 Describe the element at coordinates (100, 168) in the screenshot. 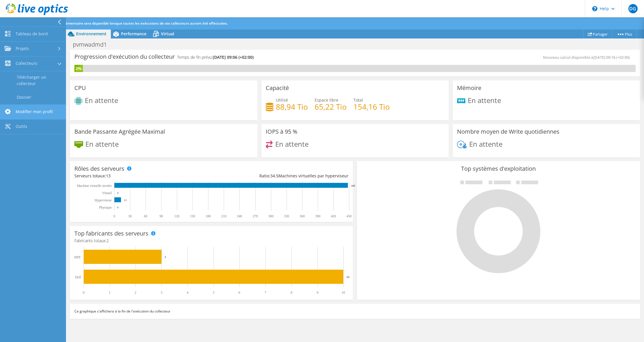

I see `h3: Rôles des serveurs` at that location.